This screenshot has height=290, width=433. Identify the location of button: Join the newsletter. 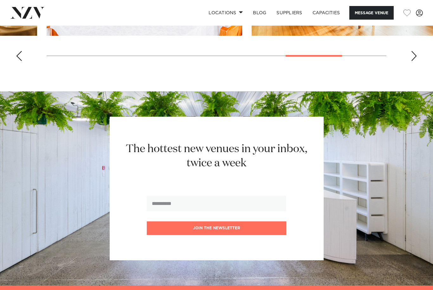
(216, 228).